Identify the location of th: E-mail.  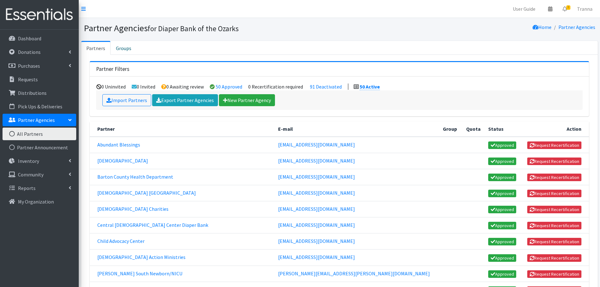
(357, 129).